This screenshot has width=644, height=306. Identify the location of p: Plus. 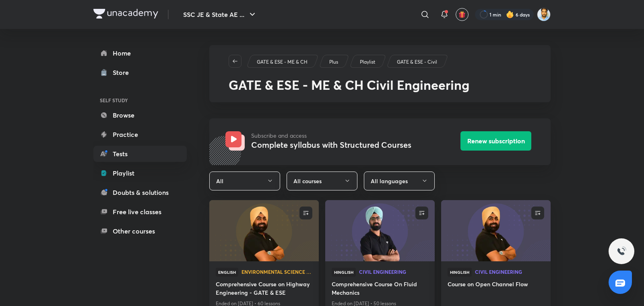
(333, 62).